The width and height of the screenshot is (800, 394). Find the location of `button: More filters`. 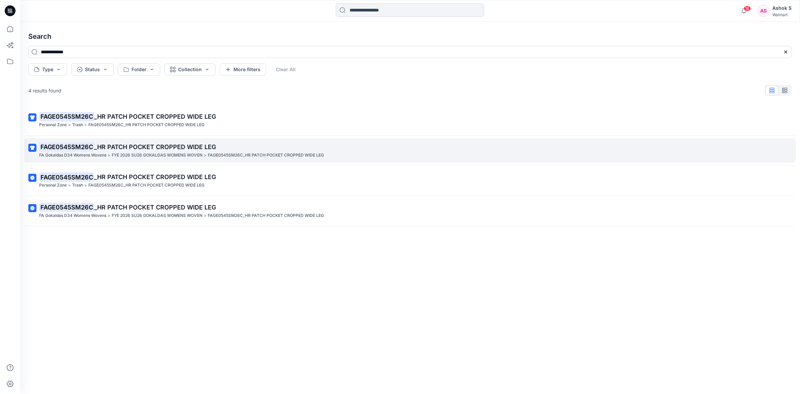

button: More filters is located at coordinates (243, 70).